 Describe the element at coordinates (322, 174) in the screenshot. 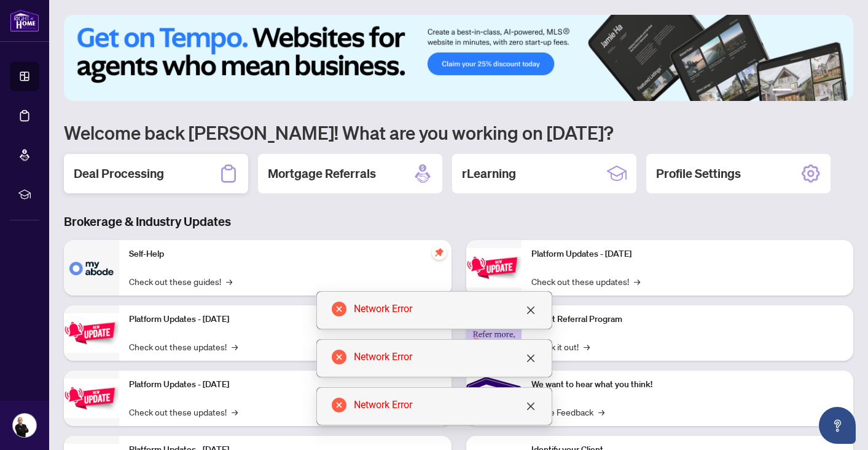

I see `h2: Mortgage Referrals` at that location.